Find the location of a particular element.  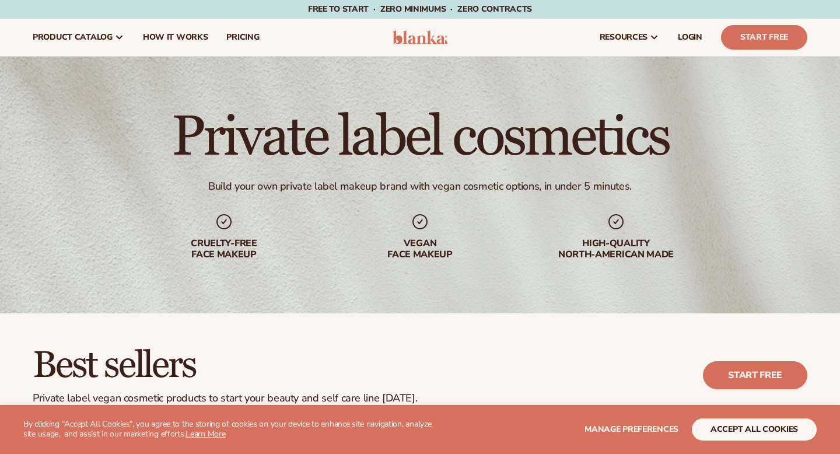

div: Cruelty-free face makeup is located at coordinates (224, 249).